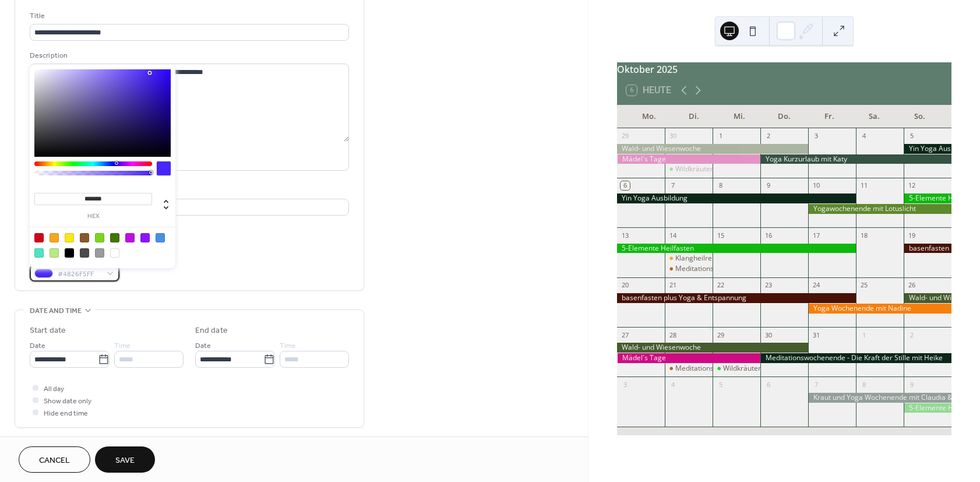  What do you see at coordinates (720, 235) in the screenshot?
I see `div: 15` at bounding box center [720, 235].